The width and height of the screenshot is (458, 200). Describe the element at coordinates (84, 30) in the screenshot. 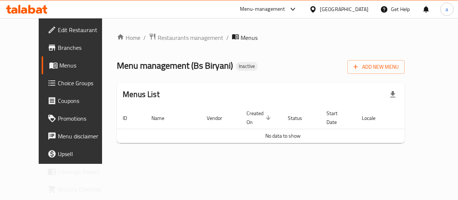

I see `span: Edit Restaurant` at that location.